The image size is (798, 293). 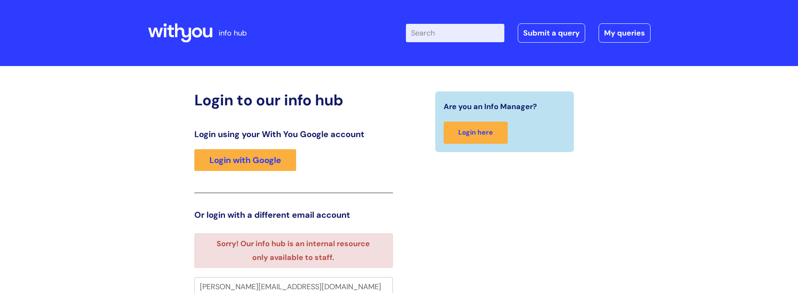 I want to click on h3: Or login with a different email account, so click(x=293, y=215).